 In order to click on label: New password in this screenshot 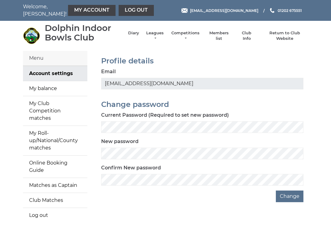, I will do `click(120, 141)`.